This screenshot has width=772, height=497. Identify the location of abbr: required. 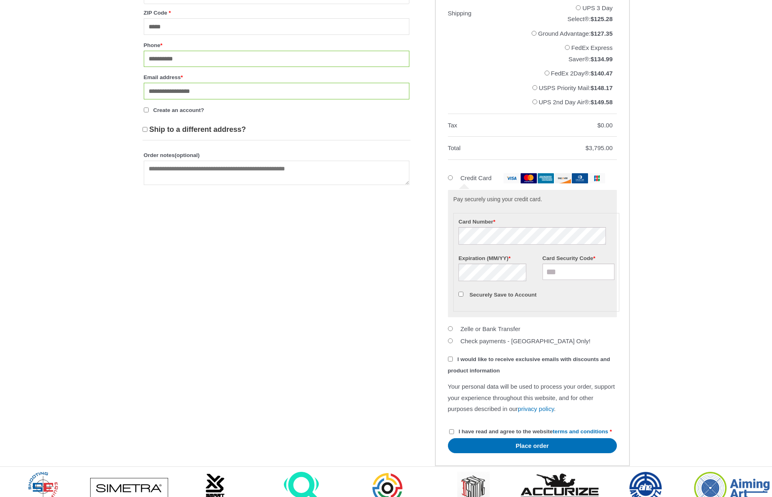
(610, 432).